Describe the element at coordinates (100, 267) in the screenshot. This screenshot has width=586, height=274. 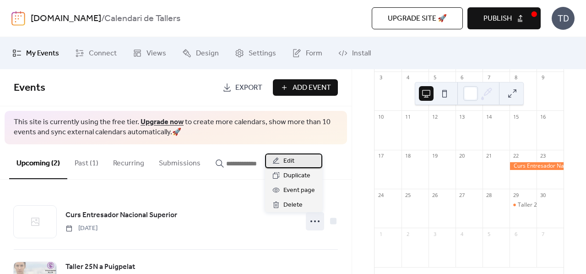
I see `span: Taller 25N a Puigpelat` at that location.